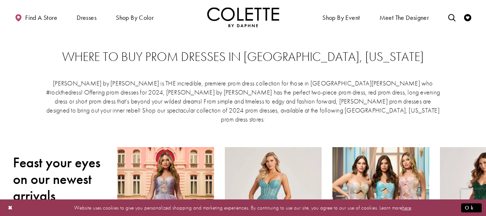 Image resolution: width=486 pixels, height=216 pixels. Describe the element at coordinates (243, 17) in the screenshot. I see `img: Colette by Daphne` at that location.